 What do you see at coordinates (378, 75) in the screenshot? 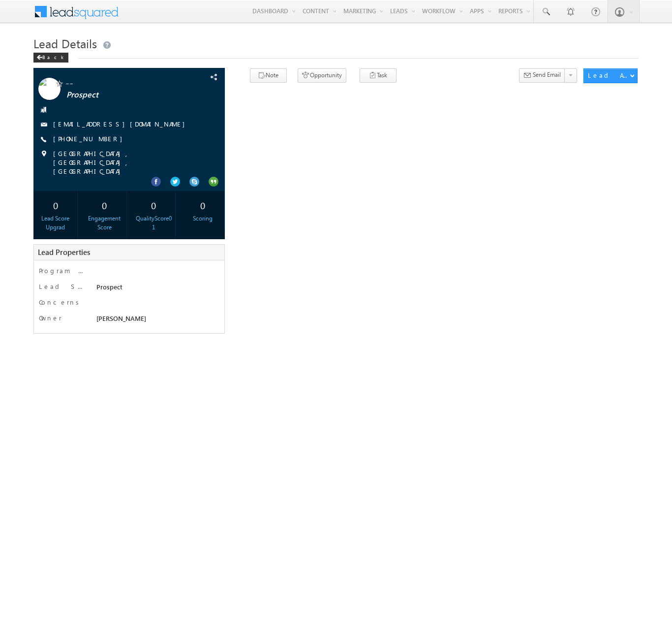
I see `button: Task` at bounding box center [378, 75].